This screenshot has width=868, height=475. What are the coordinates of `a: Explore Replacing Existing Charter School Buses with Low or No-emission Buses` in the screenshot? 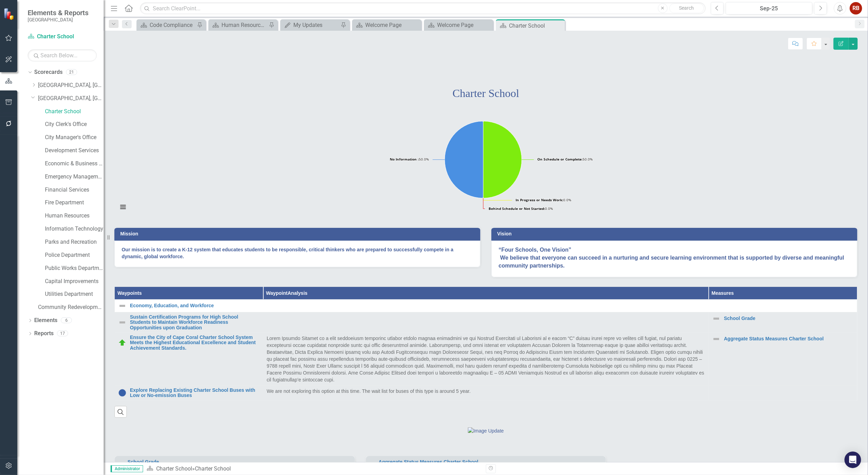 It's located at (194, 393).